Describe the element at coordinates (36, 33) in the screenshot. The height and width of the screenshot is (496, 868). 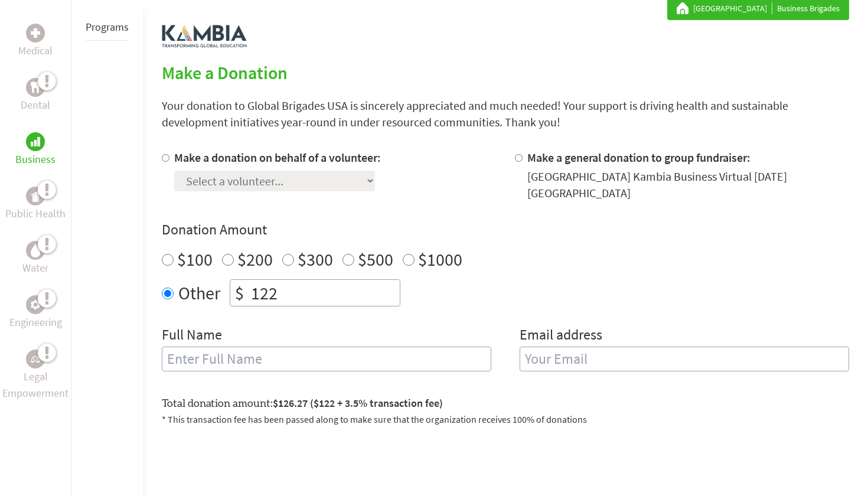
I see `img: Medical` at that location.